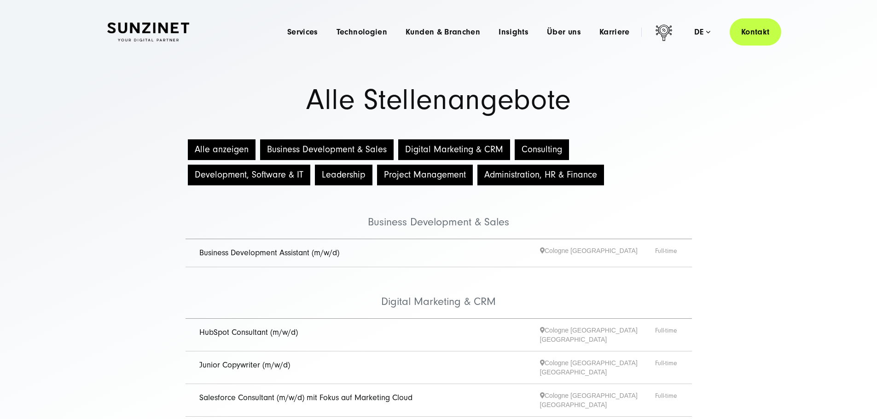 The width and height of the screenshot is (877, 419). What do you see at coordinates (302, 32) in the screenshot?
I see `a: Services` at bounding box center [302, 32].